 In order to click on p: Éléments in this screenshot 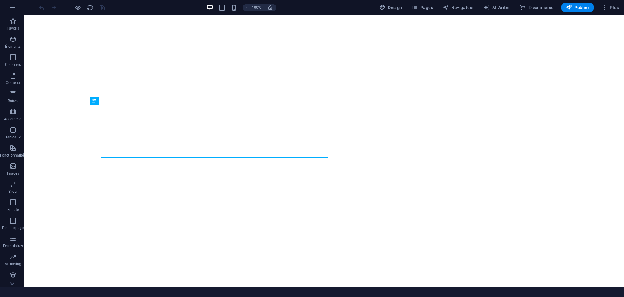, I will do `click(13, 47)`.